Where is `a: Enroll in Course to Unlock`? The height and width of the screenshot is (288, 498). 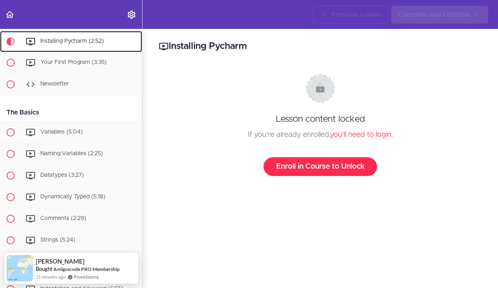 a: Enroll in Course to Unlock is located at coordinates (320, 167).